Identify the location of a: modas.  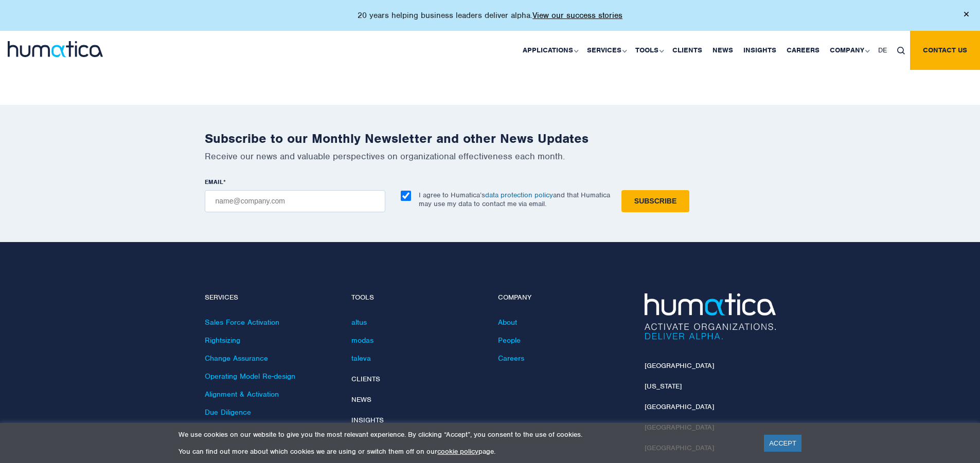
(362, 340).